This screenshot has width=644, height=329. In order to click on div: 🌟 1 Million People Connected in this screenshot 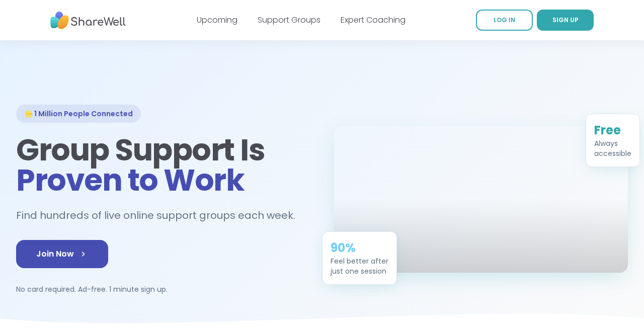, I will do `click(78, 113)`.